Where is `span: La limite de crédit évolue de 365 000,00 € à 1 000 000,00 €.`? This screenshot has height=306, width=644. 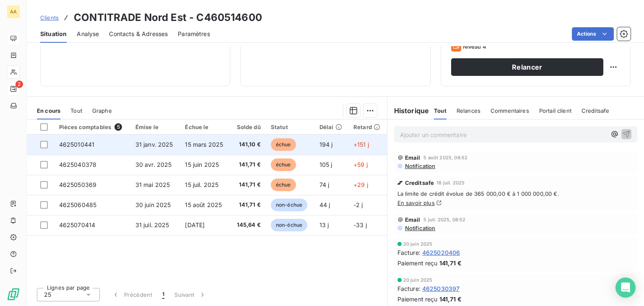 span: La limite de crédit évolue de 365 000,00 € à 1 000 000,00 €. is located at coordinates (516, 194).